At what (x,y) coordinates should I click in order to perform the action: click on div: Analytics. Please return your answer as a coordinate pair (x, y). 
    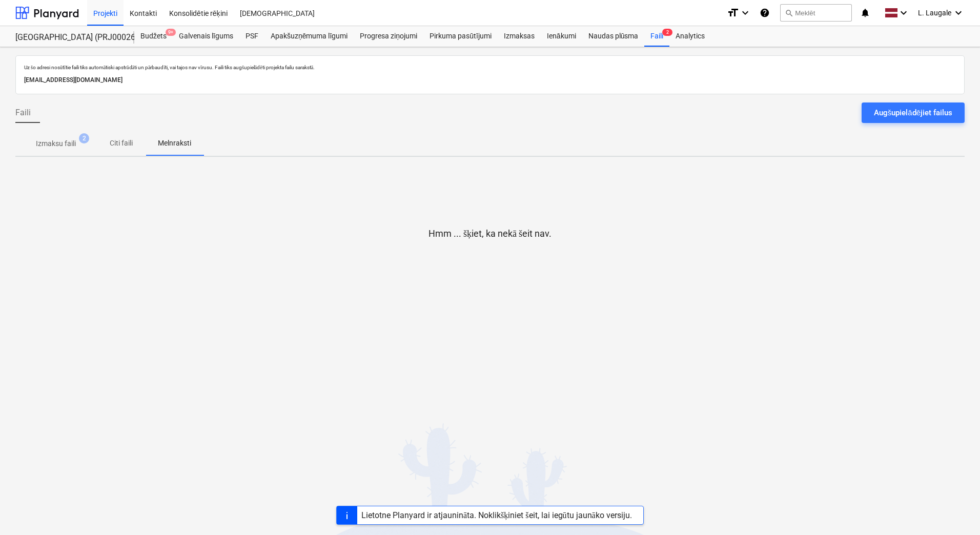
    Looking at the image, I should click on (690, 36).